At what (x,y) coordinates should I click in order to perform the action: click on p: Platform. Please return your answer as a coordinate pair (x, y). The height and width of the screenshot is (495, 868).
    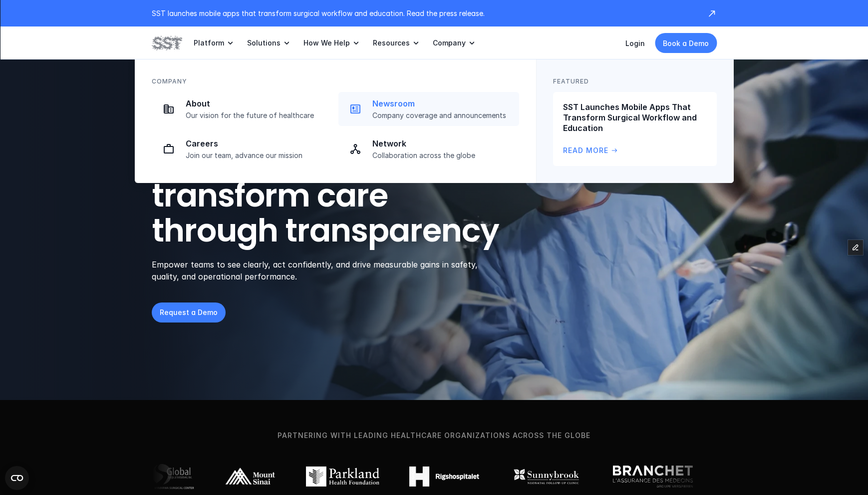
    Looking at the image, I should click on (209, 43).